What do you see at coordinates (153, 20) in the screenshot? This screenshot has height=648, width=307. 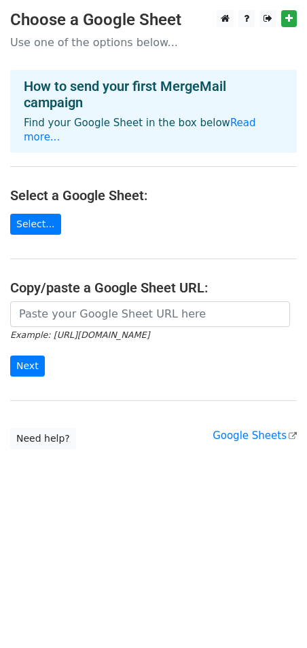 I see `h3: Choose a Google Sheet` at bounding box center [153, 20].